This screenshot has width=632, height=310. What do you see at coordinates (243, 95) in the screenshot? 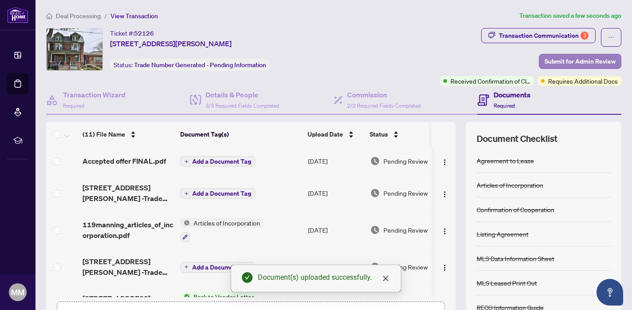
I see `h4: Details & People` at bounding box center [243, 95].